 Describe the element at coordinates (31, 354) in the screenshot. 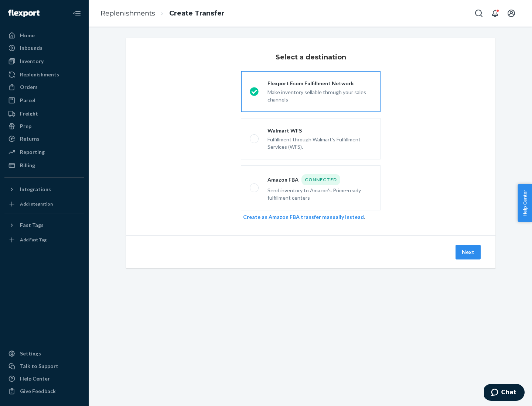

I see `div: Settings` at that location.